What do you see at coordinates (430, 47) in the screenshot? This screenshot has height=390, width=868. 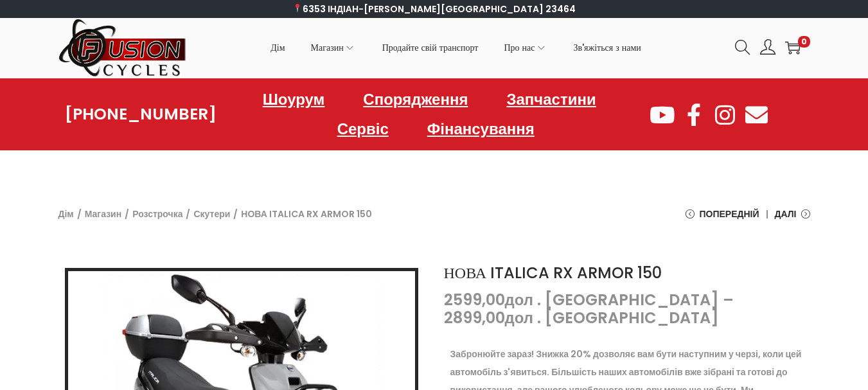 I see `a: Продайте свій транспорт` at bounding box center [430, 47].